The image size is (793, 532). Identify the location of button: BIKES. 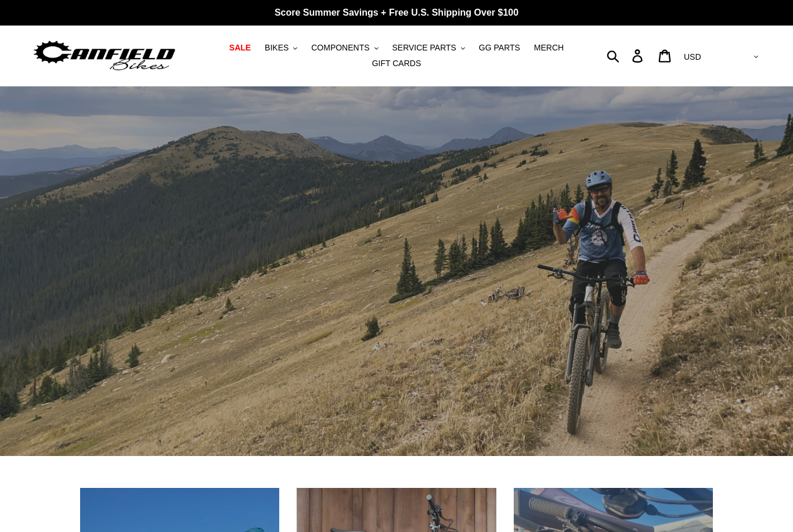
(281, 48).